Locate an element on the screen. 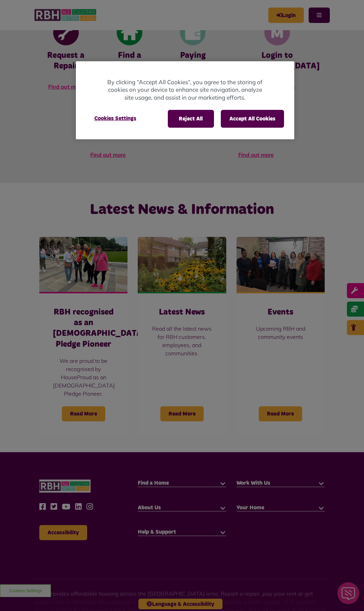 The height and width of the screenshot is (611, 364). p: By clicking “Accept All Cookies”, you agree to the storing of cookies on your device to enhance s... is located at coordinates (185, 90).